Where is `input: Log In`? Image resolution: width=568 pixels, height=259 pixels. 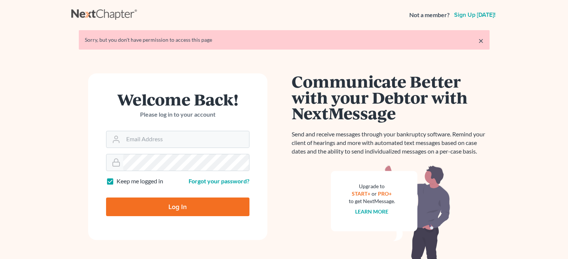
input: Log In is located at coordinates (178, 207).